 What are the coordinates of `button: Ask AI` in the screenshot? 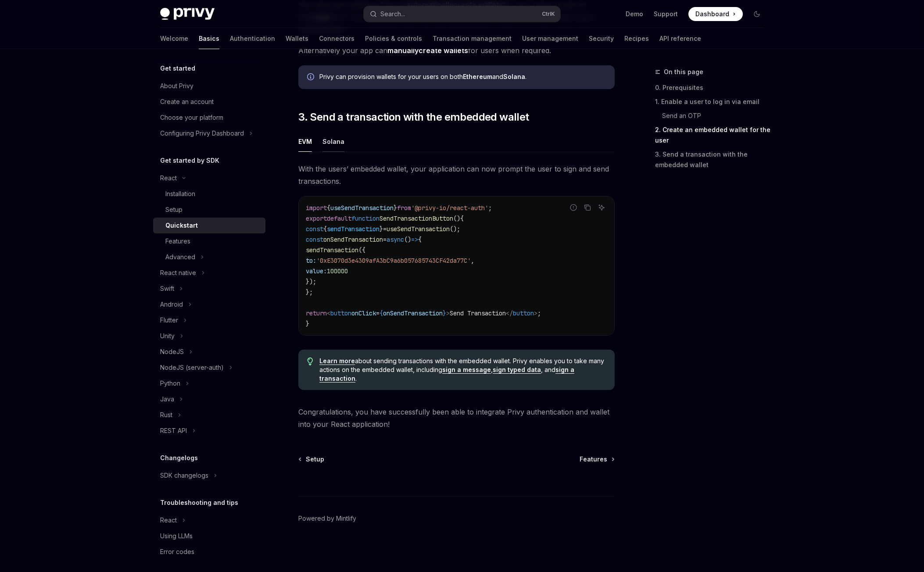 It's located at (601, 207).